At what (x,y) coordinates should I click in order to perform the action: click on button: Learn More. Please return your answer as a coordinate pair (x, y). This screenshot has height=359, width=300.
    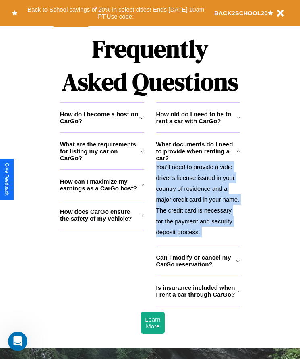
    Looking at the image, I should click on (153, 323).